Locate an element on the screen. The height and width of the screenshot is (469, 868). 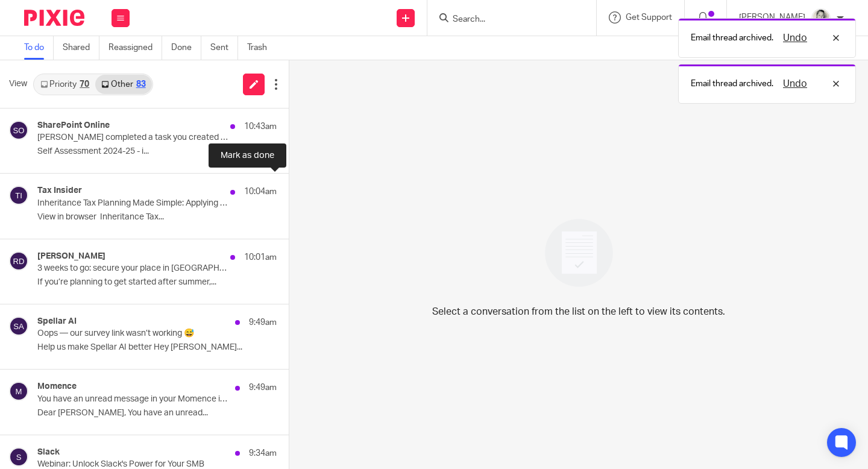
p: Select a conversation from the list on the left to view its contents. is located at coordinates (579, 312).